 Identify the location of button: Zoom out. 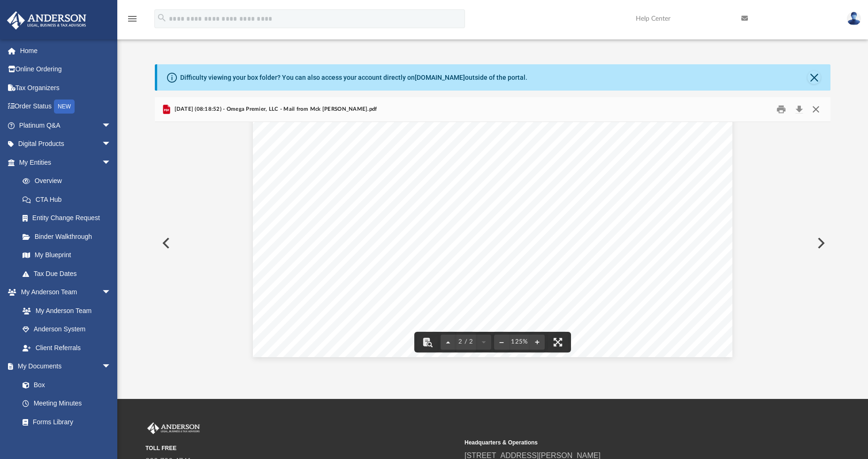
(502, 342).